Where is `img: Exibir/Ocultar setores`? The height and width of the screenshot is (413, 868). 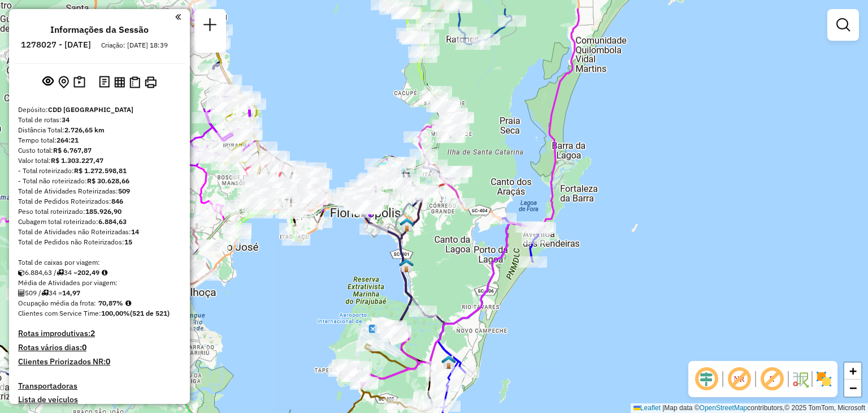 img: Exibir/Ocultar setores is located at coordinates (824, 379).